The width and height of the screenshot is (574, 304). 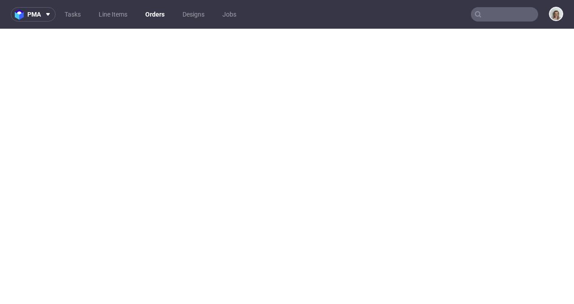 I want to click on img: Monika Poźniak, so click(x=556, y=14).